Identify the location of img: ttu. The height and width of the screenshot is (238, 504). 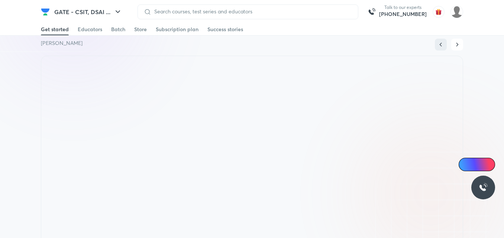
(483, 188).